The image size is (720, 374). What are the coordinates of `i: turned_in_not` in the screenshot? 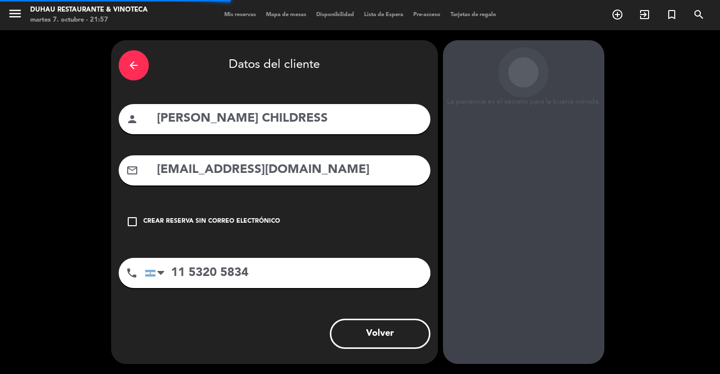 It's located at (672, 15).